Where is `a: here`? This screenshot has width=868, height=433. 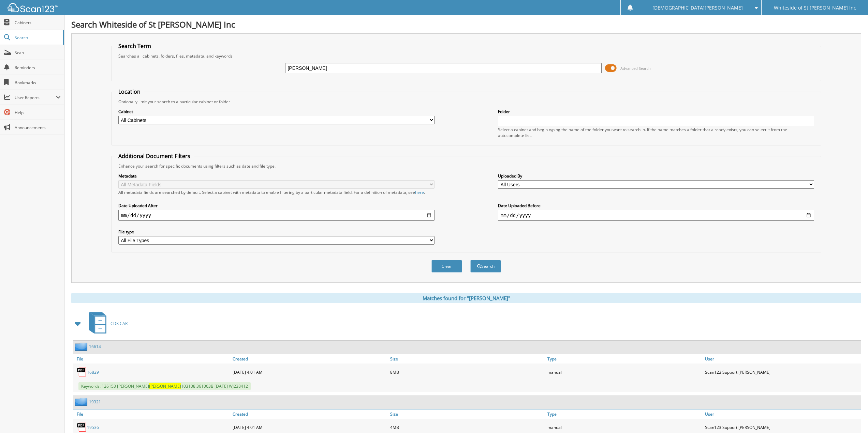 a: here is located at coordinates (420, 192).